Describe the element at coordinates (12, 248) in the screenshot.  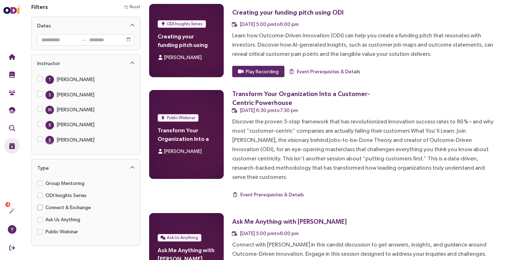
I see `button: Sign Out` at that location.